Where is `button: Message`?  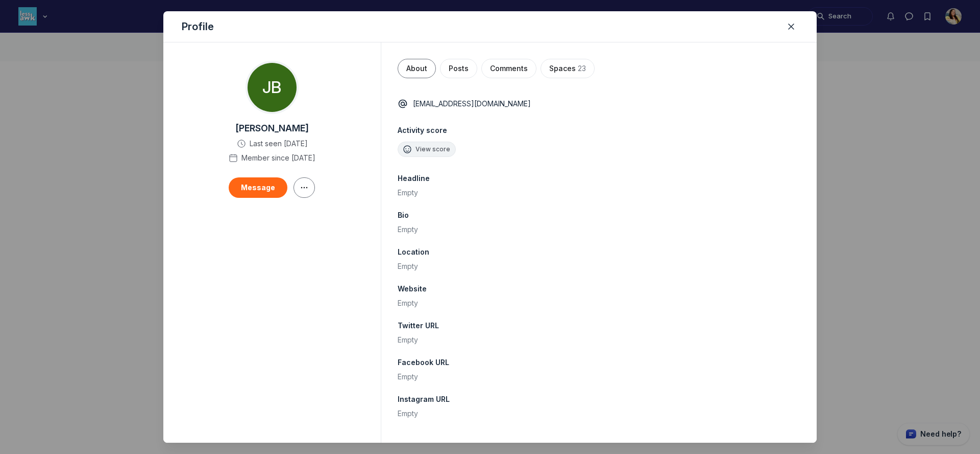
button: Message is located at coordinates (257, 188).